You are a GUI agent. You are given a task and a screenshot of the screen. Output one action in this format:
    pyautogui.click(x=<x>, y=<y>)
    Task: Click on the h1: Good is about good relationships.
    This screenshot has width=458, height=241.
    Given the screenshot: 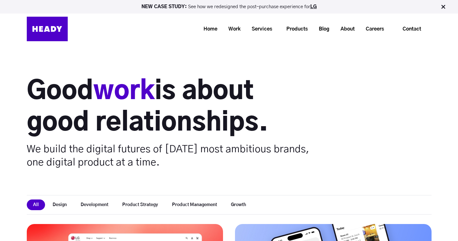 What is the action you would take?
    pyautogui.click(x=168, y=107)
    